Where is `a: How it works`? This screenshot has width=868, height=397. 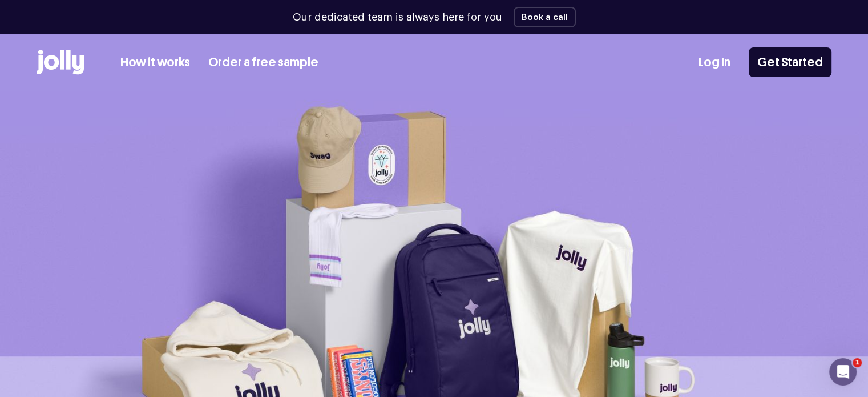
a: How it works is located at coordinates (155, 62).